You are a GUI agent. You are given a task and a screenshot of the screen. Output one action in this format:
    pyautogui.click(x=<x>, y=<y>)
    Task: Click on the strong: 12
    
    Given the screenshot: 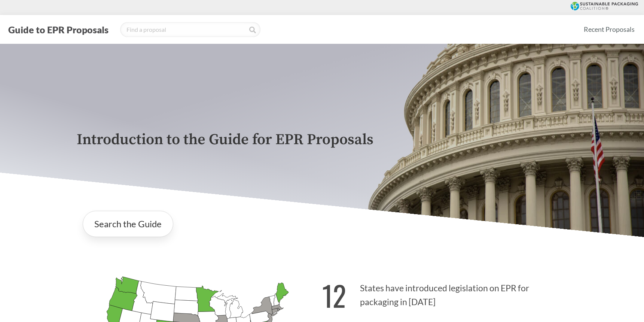 What is the action you would take?
    pyautogui.click(x=334, y=295)
    